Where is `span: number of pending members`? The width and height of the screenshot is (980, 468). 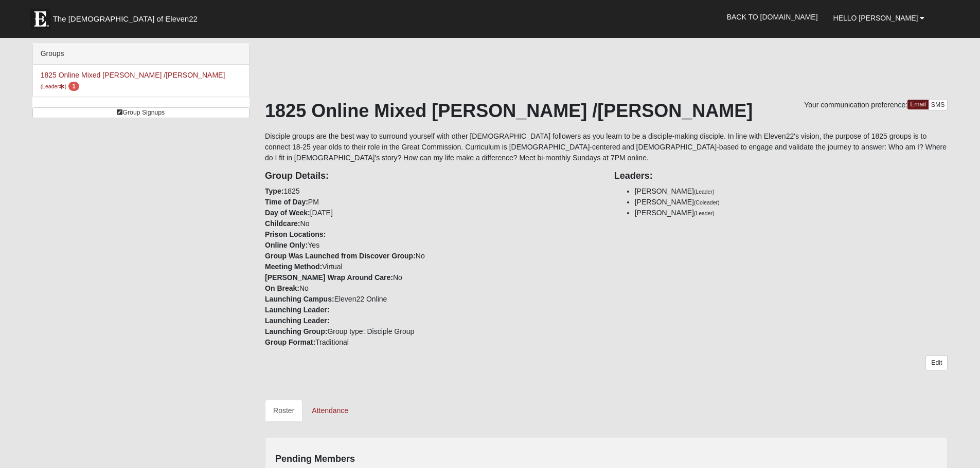
span: number of pending members is located at coordinates (74, 86).